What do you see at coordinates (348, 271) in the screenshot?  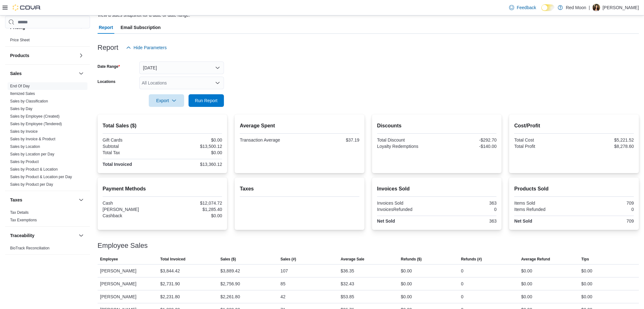 I see `div: $36.35` at bounding box center [348, 271].